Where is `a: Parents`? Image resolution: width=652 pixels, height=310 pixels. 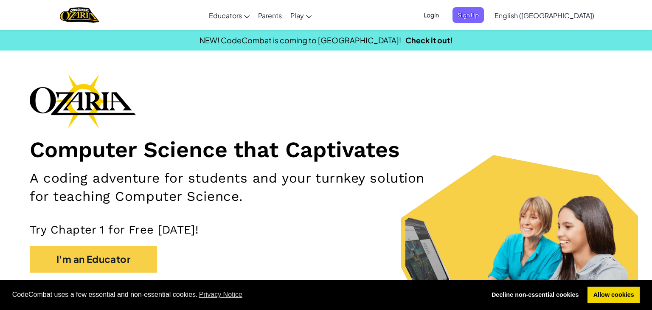 a: Parents is located at coordinates (270, 15).